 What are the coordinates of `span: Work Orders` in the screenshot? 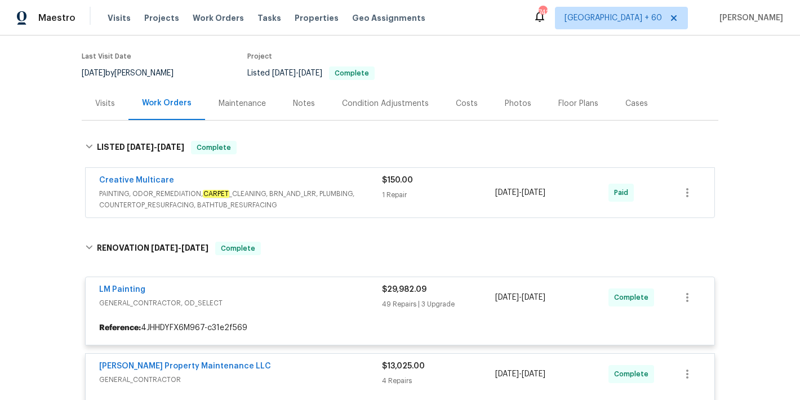 It's located at (218, 18).